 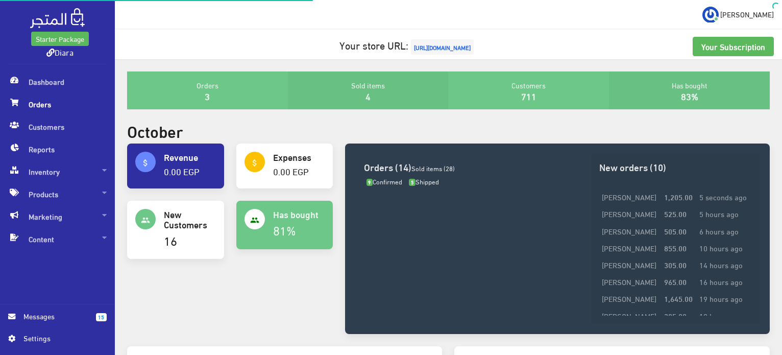 What do you see at coordinates (424, 181) in the screenshot?
I see `span: Shipped` at bounding box center [424, 181].